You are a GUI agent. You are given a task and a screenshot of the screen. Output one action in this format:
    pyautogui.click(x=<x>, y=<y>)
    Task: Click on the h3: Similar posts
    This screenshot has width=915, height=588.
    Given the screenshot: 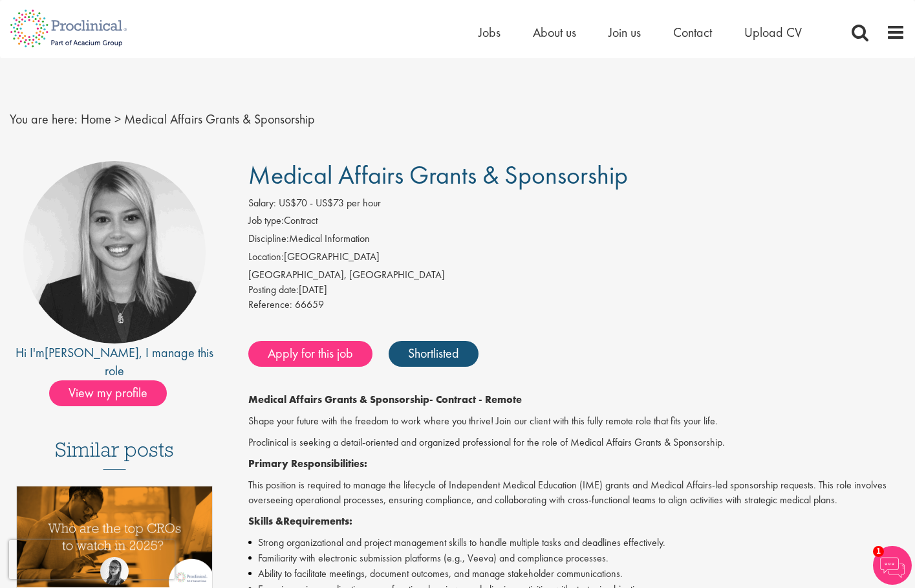 What is the action you would take?
    pyautogui.click(x=115, y=454)
    